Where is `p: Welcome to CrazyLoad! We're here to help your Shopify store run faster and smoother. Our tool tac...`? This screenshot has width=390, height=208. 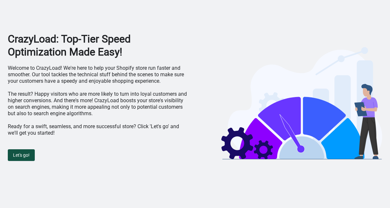
p: Welcome to CrazyLoad! We're here to help your Shopify store run faster and smoother. Our tool tac... is located at coordinates (97, 75).